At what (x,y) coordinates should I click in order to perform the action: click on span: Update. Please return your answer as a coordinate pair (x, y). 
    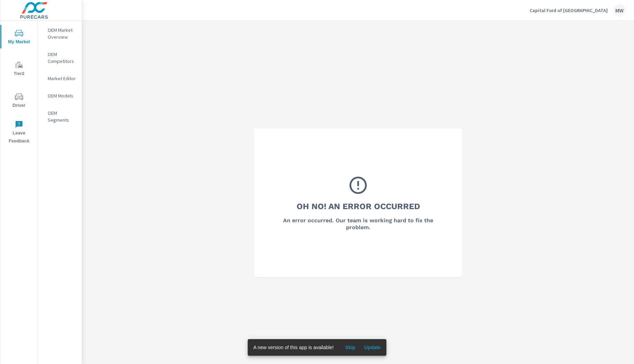
    Looking at the image, I should click on (372, 347).